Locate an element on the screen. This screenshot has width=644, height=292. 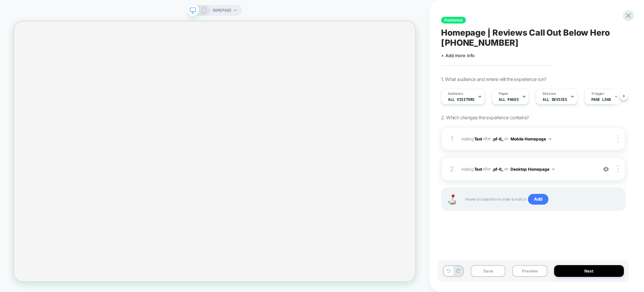
span: ALL PAGES is located at coordinates (509, 99).